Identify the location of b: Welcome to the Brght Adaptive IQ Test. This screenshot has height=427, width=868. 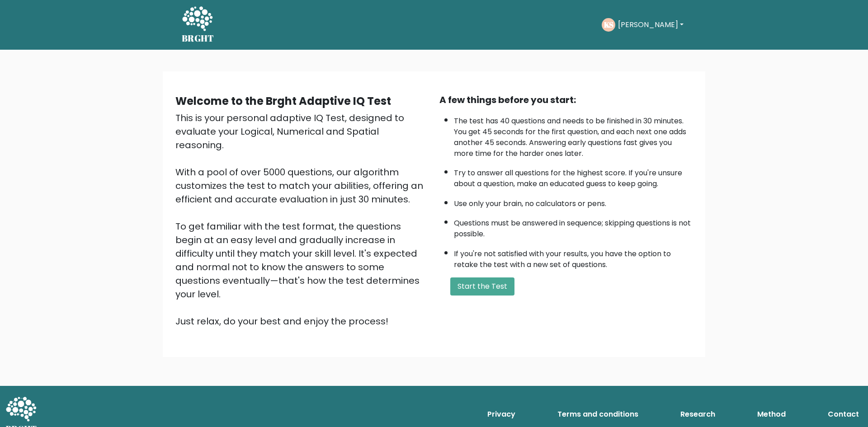
(283, 101).